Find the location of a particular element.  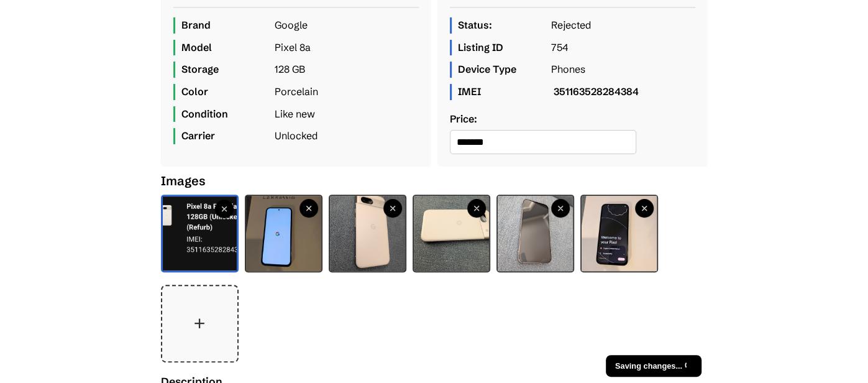

img: wABAAAAAAAAAAAAAAAAAAAAAAAAAAEAAAAAAVVtZGlhAAAAIG1kaGQAAAAA5RM5dOUTOXQAAV+QAAAAAAAAAAAAAAAraGRscg... is located at coordinates (619, 233).